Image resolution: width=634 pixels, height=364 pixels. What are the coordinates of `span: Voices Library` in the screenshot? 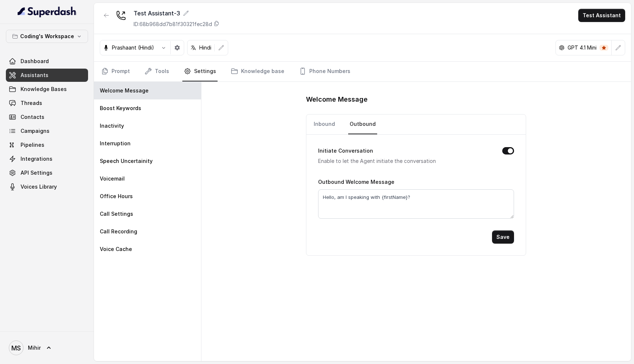 It's located at (39, 187).